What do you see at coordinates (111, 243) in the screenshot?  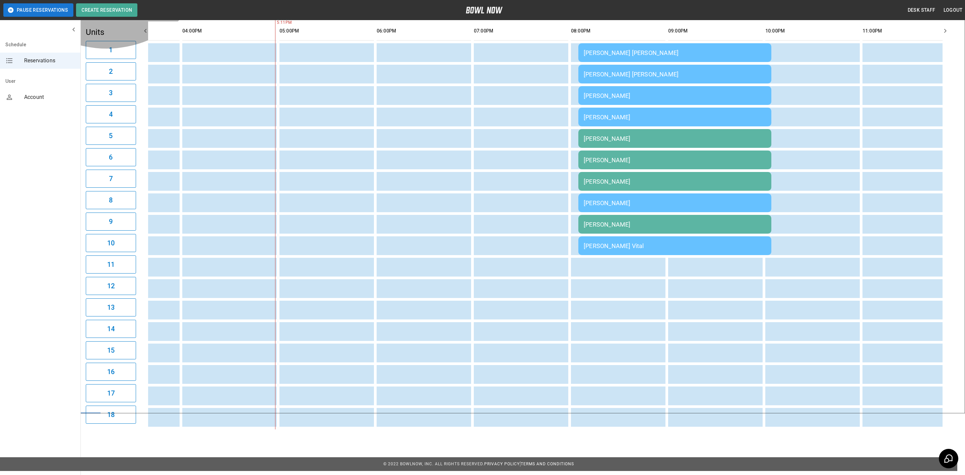 I see `h6: 10` at bounding box center [111, 243].